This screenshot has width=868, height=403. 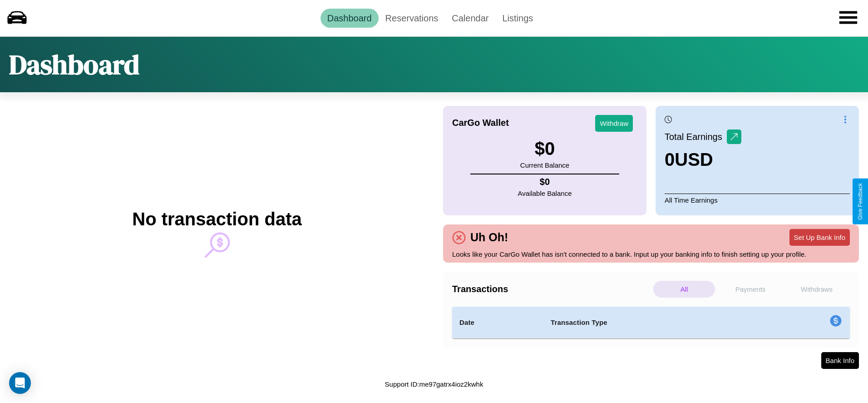 I want to click on p: Withdraws, so click(x=817, y=289).